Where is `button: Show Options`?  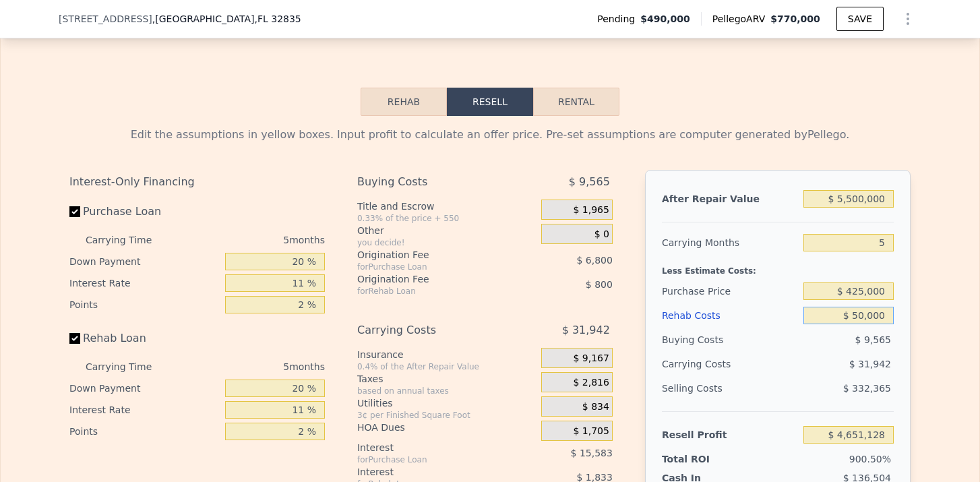 button: Show Options is located at coordinates (908, 19).